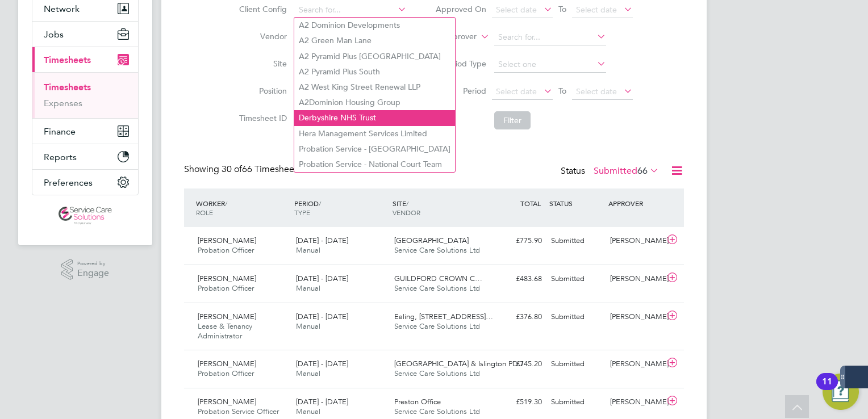 This screenshot has height=419, width=868. I want to click on label: Site, so click(261, 64).